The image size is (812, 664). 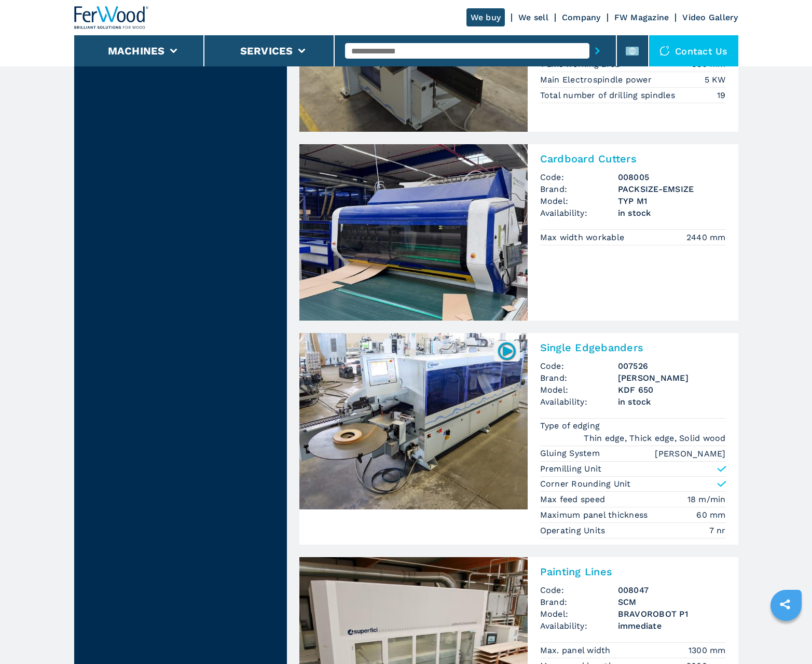 I want to click on a: We sell, so click(x=534, y=17).